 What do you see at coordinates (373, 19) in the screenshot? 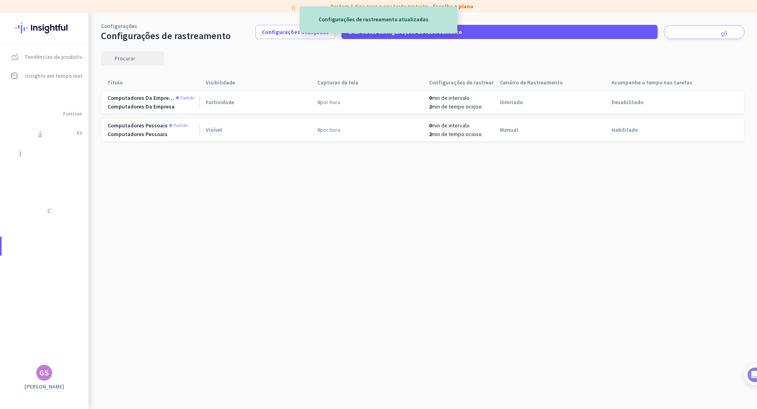
I see `font: Configurações de rastreamento atualizadas` at bounding box center [373, 19].